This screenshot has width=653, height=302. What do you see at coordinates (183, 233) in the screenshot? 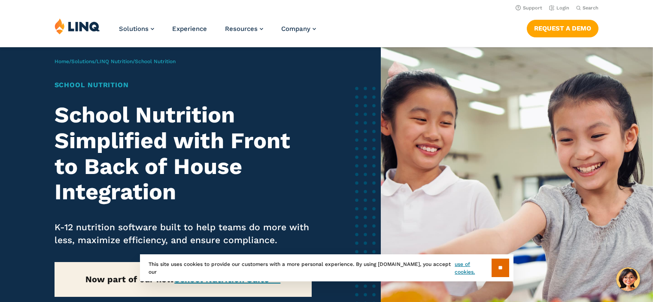
I see `p: K-12 nutrition software built to help teams do more with less, maximize efficiency, and ensure co...` at bounding box center [183, 233].